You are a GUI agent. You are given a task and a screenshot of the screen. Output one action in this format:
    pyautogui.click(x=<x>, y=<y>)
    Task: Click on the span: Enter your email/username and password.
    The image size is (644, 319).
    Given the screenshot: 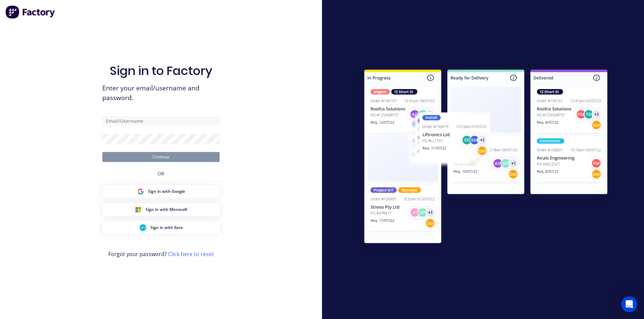 What is the action you would take?
    pyautogui.click(x=161, y=93)
    